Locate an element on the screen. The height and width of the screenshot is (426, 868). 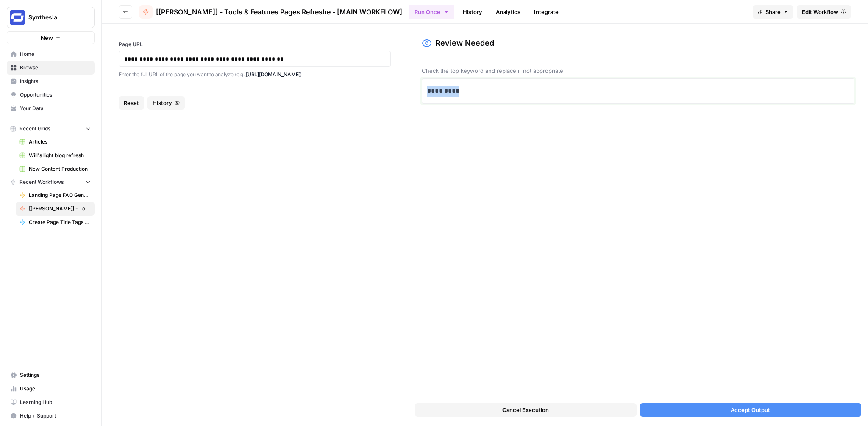
a: Articles is located at coordinates (55, 142).